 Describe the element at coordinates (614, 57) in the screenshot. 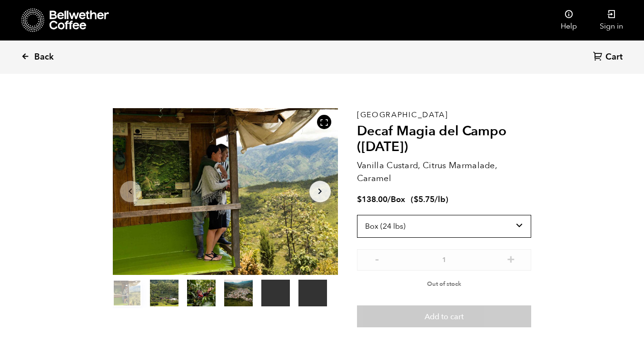

I see `span: Cart` at that location.